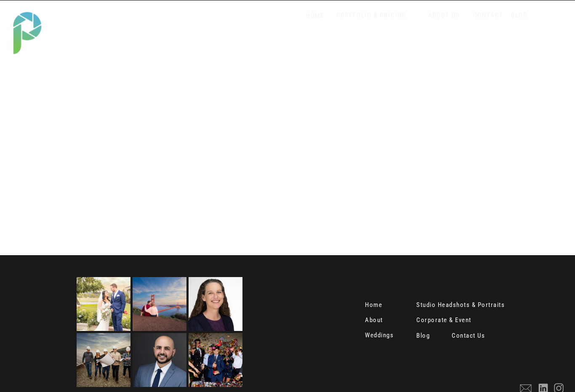 This screenshot has height=392, width=575. What do you see at coordinates (421, 250) in the screenshot?
I see `h2: Don't just take our word for it` at bounding box center [421, 250].